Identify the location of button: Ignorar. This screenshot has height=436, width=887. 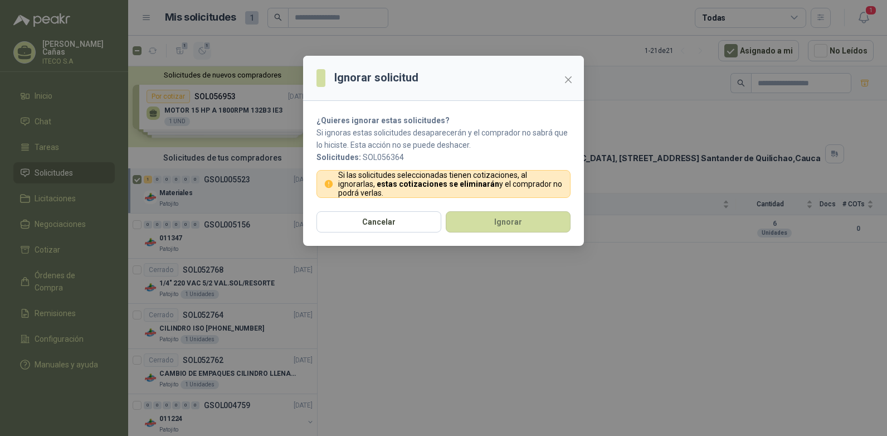
(508, 222).